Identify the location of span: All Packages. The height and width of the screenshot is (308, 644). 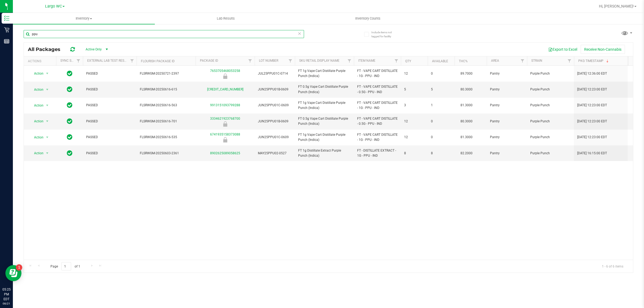
(46, 50).